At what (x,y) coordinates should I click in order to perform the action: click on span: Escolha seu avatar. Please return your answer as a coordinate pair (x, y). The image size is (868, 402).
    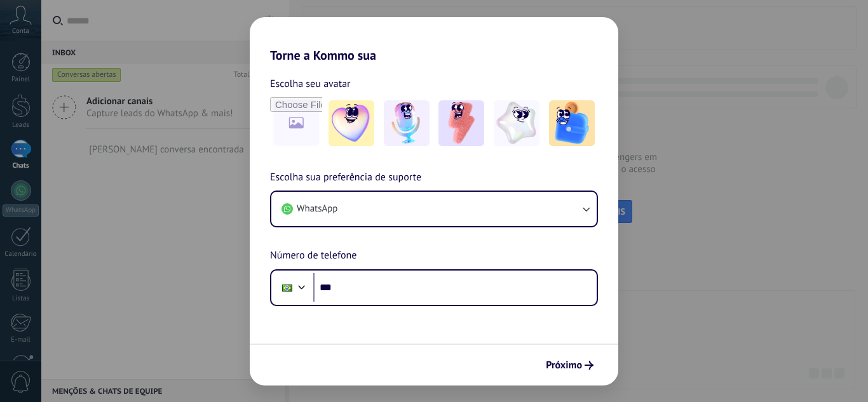
    Looking at the image, I should click on (310, 83).